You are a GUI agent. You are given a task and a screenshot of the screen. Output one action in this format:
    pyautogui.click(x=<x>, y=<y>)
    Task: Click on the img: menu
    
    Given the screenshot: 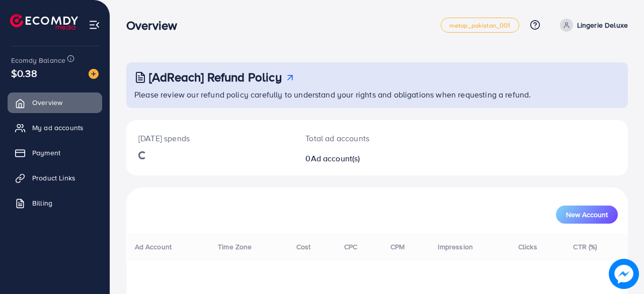 What is the action you would take?
    pyautogui.click(x=94, y=25)
    